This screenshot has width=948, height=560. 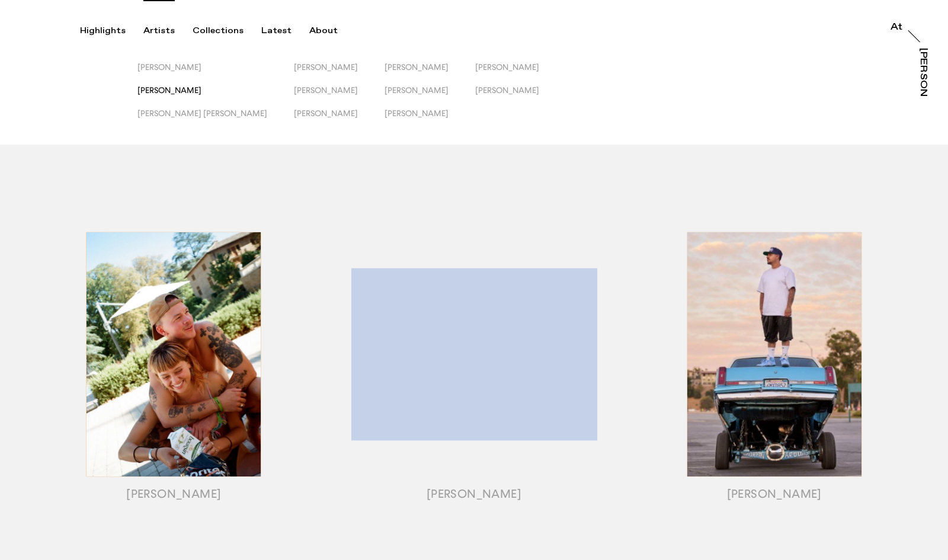 What do you see at coordinates (103, 31) in the screenshot?
I see `div: Highlights` at bounding box center [103, 31].